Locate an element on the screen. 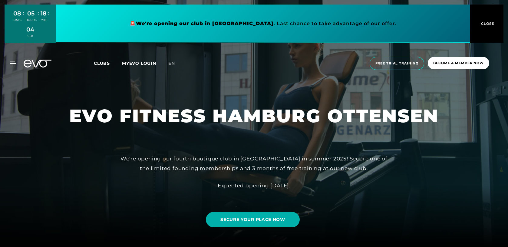 The image size is (508, 247). font: SECURE YOUR PLACE NOW is located at coordinates (253, 220).